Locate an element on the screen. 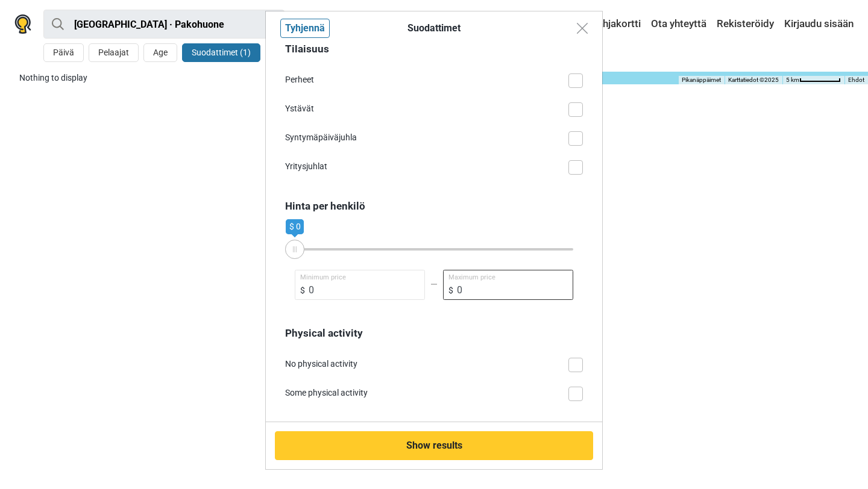 This screenshot has width=868, height=489. div: Tilaisuus is located at coordinates (434, 50).